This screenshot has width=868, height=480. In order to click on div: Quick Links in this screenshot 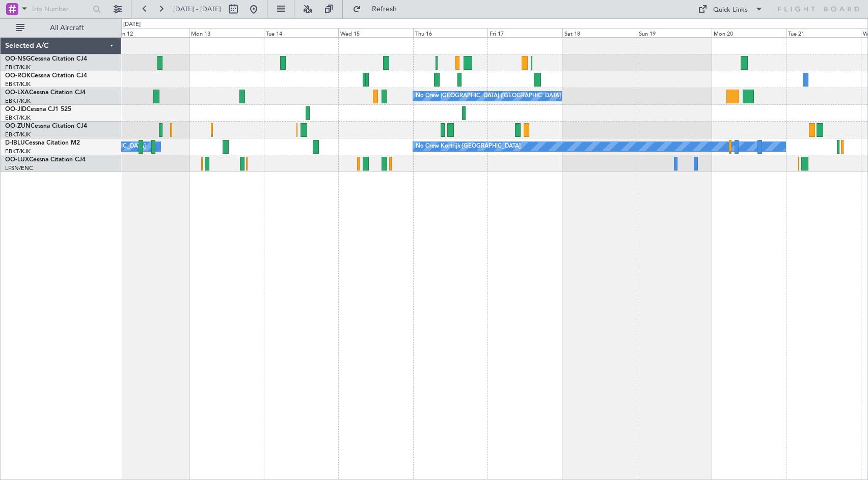, I will do `click(731, 10)`.